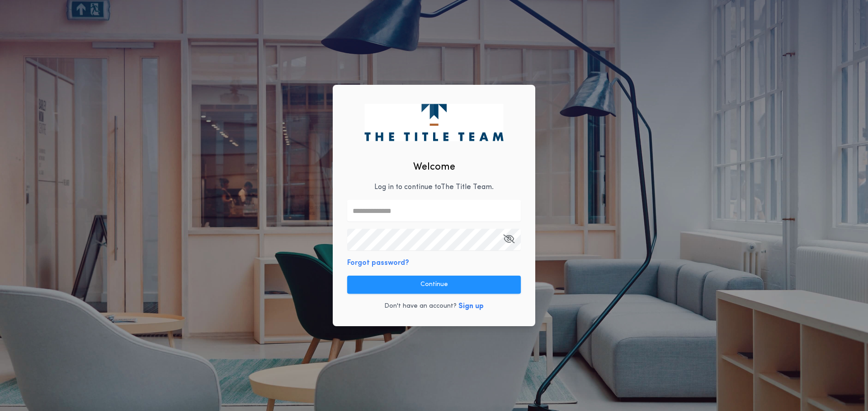  I want to click on img: logo, so click(433, 123).